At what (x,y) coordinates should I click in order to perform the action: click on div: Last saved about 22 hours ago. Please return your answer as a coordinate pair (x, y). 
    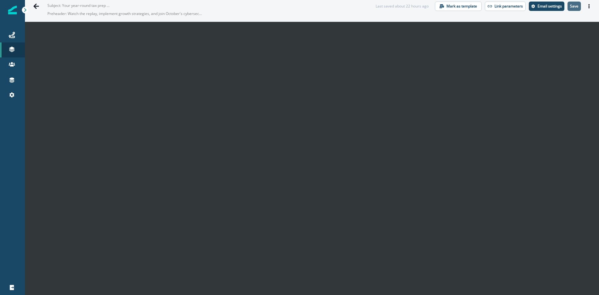
    Looking at the image, I should click on (402, 6).